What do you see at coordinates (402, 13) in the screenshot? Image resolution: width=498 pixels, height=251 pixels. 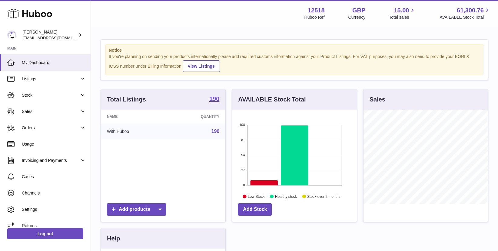 I see `a: 15.00 Total sales` at bounding box center [402, 13].